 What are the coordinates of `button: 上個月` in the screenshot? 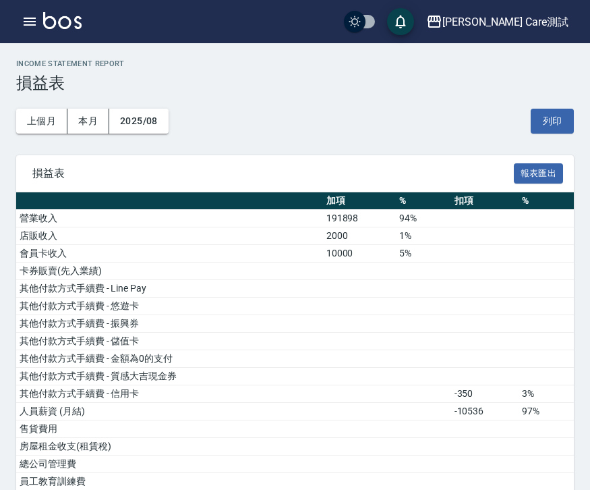 It's located at (42, 121).